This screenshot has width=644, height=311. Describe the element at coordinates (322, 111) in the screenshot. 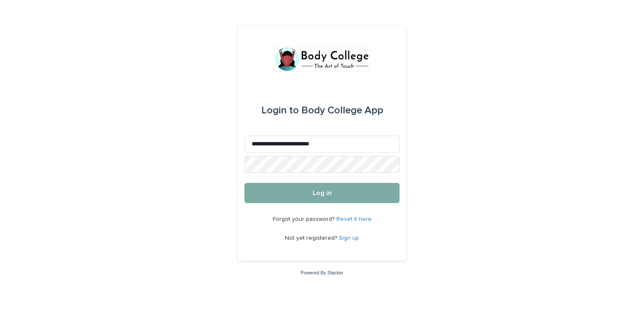

I see `div: Body College App` at that location.